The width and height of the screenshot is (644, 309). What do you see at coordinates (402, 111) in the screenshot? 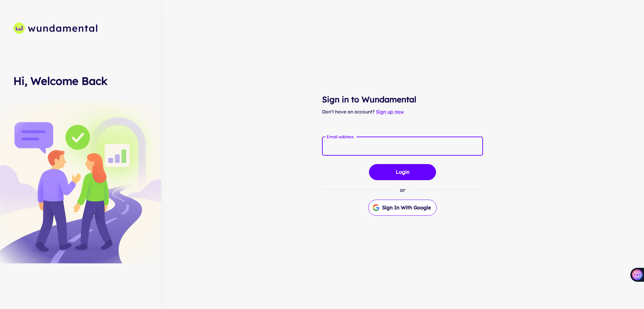
I see `p: Don't have an account?` at bounding box center [402, 111].